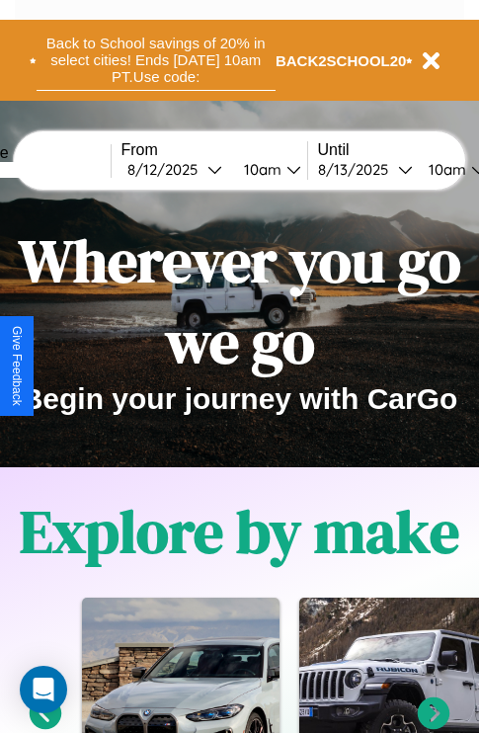  I want to click on button: 8/12/2025, so click(175, 169).